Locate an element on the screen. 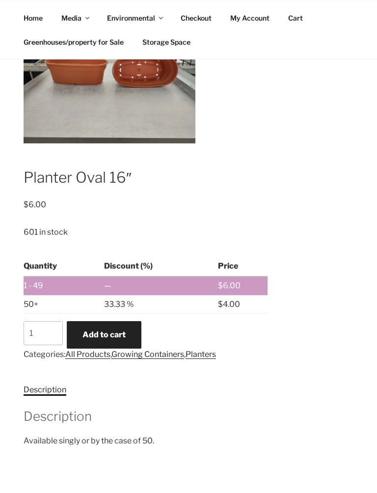 The height and width of the screenshot is (493, 377). span: Categories: , , is located at coordinates (120, 355).